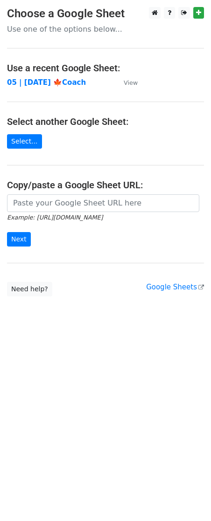 This screenshot has height=521, width=211. I want to click on input: Next, so click(19, 239).